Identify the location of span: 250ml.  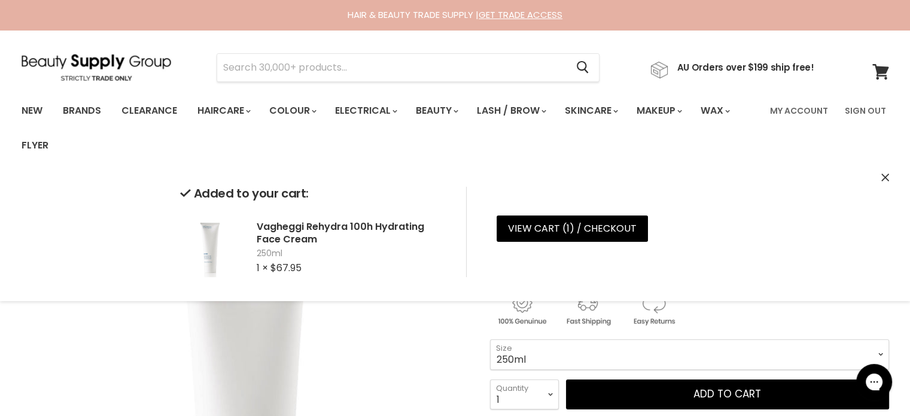
(352, 254).